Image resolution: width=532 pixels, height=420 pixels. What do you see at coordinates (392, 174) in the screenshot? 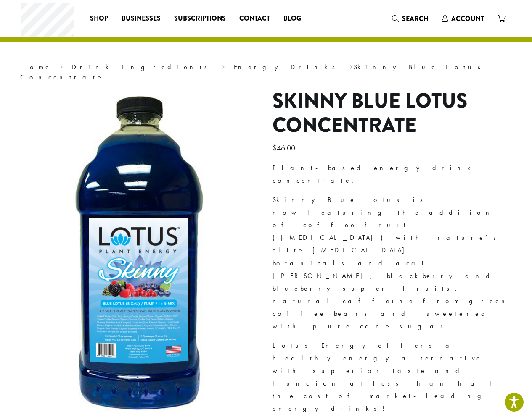
I see `p: Plant-based energy drink concentrate.` at bounding box center [392, 174].